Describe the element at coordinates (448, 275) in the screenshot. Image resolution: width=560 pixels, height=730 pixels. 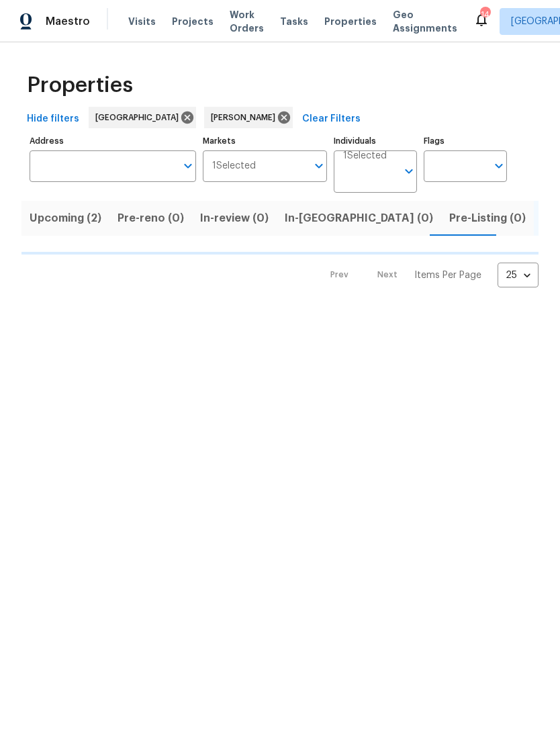
I see `p: Items Per Page` at that location.